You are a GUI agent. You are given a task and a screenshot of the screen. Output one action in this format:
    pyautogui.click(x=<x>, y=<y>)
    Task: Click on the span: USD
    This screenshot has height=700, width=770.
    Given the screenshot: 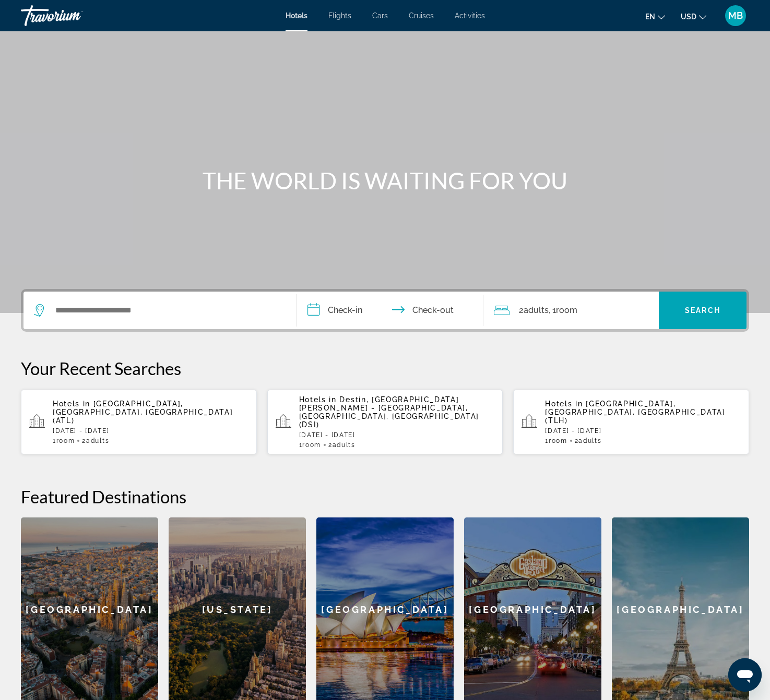 What is the action you would take?
    pyautogui.click(x=688, y=17)
    